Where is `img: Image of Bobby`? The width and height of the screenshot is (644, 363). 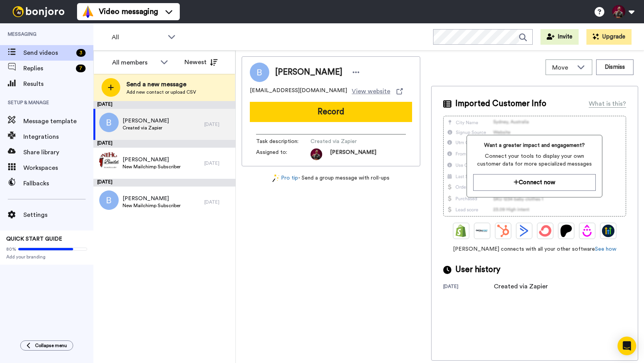
img: Image of Bobby is located at coordinates (260, 72).